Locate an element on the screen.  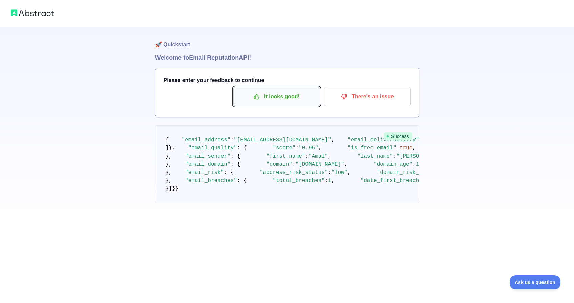
span: "email_quality" is located at coordinates (213, 148).